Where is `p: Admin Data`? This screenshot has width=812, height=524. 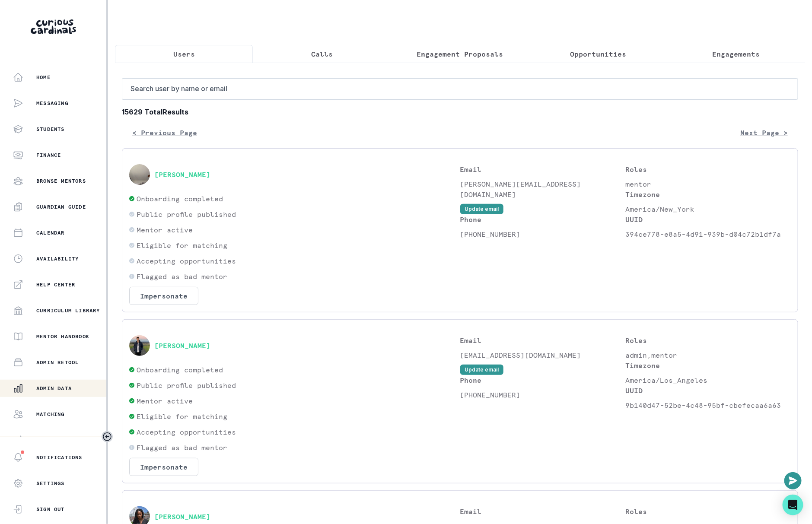 p: Admin Data is located at coordinates (54, 388).